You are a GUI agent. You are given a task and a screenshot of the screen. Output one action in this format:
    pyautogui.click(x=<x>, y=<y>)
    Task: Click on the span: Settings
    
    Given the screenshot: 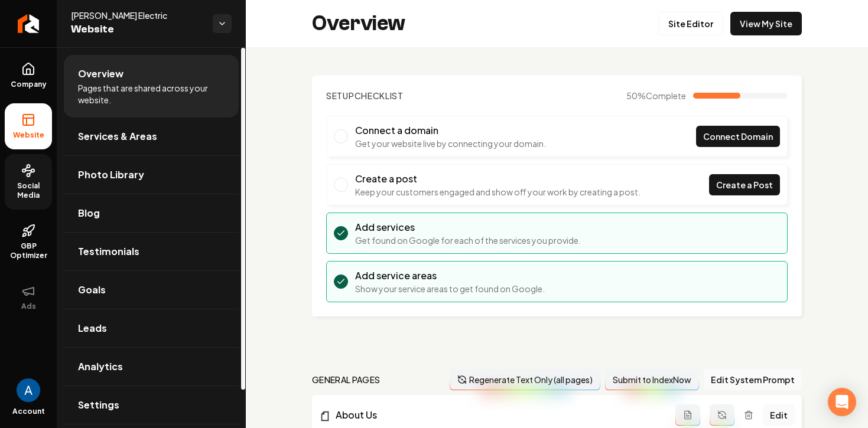 What is the action you would take?
    pyautogui.click(x=99, y=405)
    